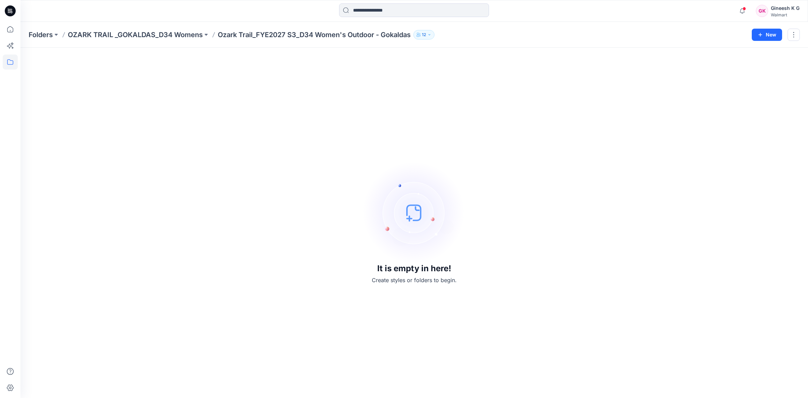  Describe the element at coordinates (424, 35) in the screenshot. I see `p: 12` at that location.